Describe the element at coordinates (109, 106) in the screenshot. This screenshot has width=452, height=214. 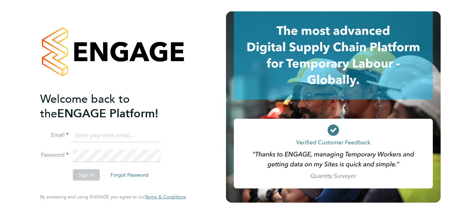
I see `h2: ENGAGE Platform!` at that location.